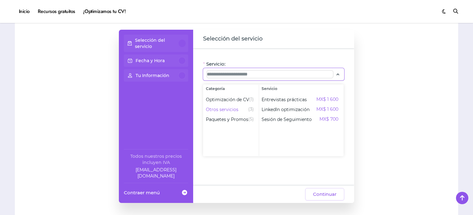 This screenshot has height=215, width=473. What do you see at coordinates (329, 120) in the screenshot?
I see `span: MX$ 700` at bounding box center [329, 120].